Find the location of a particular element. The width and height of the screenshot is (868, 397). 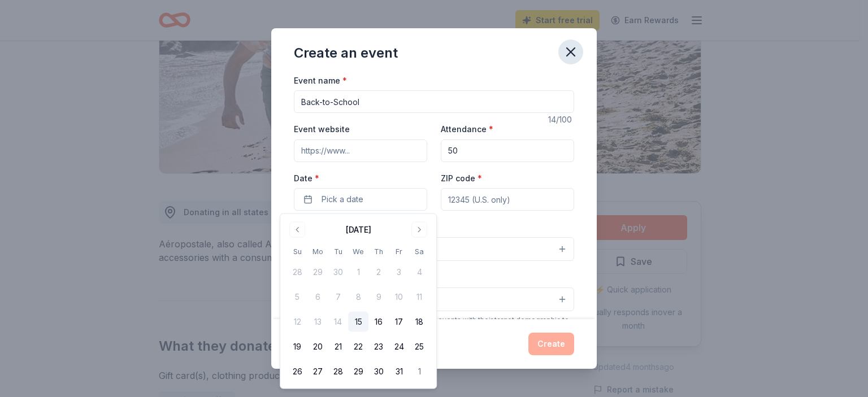

button: 28 is located at coordinates (338, 371).